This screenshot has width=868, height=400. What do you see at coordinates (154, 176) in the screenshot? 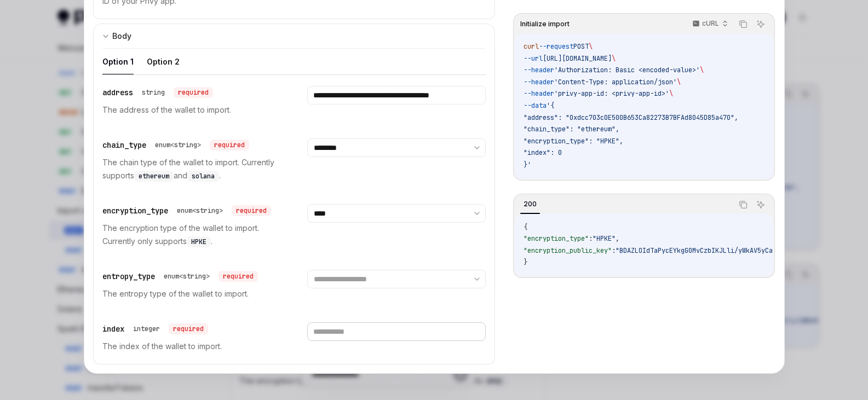
I see `span: ethereum` at bounding box center [154, 176].